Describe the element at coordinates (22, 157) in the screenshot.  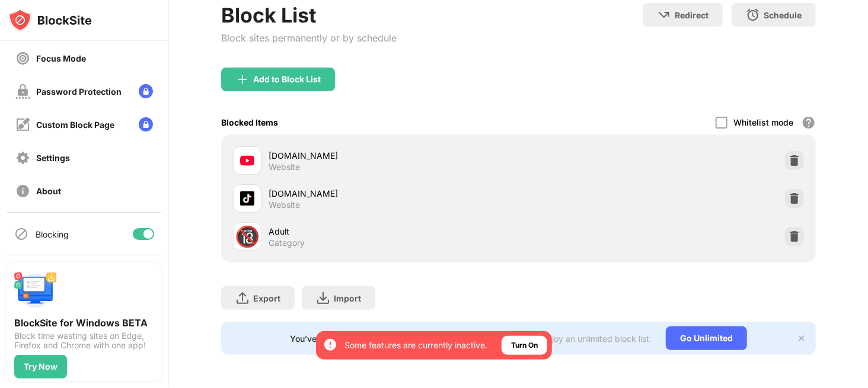
I see `img: settings-off.svg` at that location.